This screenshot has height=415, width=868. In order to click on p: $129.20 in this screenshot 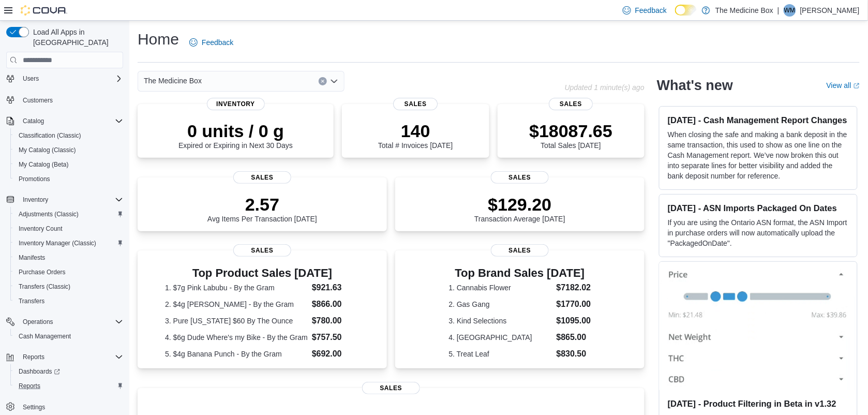, I will do `click(520, 204)`.